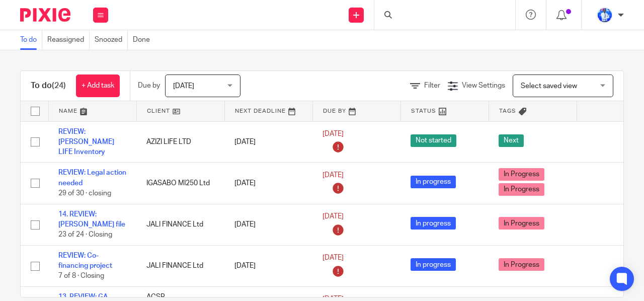  I want to click on a: Snoozed, so click(111, 40).